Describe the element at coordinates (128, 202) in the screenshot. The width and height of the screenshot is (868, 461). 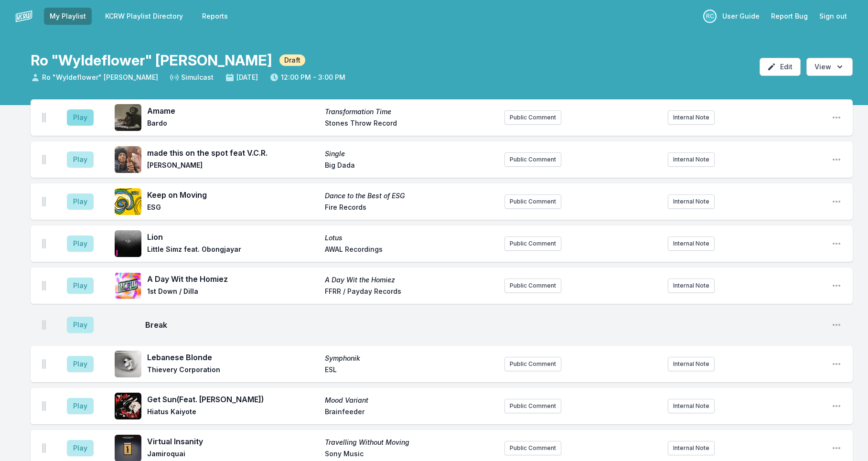
I see `img: Dance to the Best of ESG` at that location.